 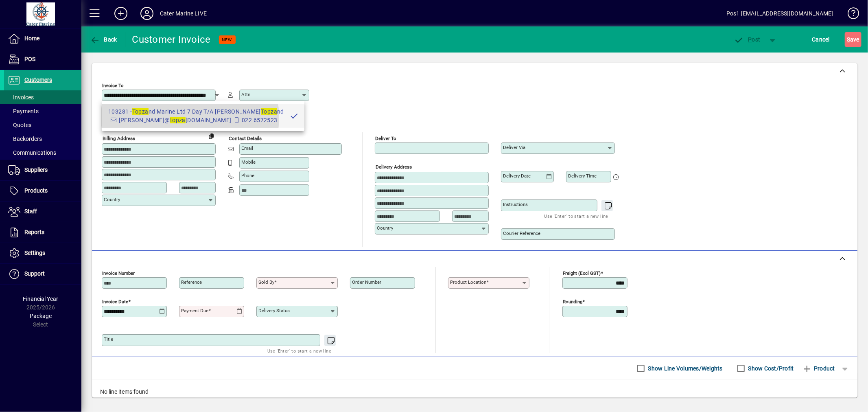 What do you see at coordinates (30, 59) in the screenshot?
I see `span: POS` at bounding box center [30, 59].